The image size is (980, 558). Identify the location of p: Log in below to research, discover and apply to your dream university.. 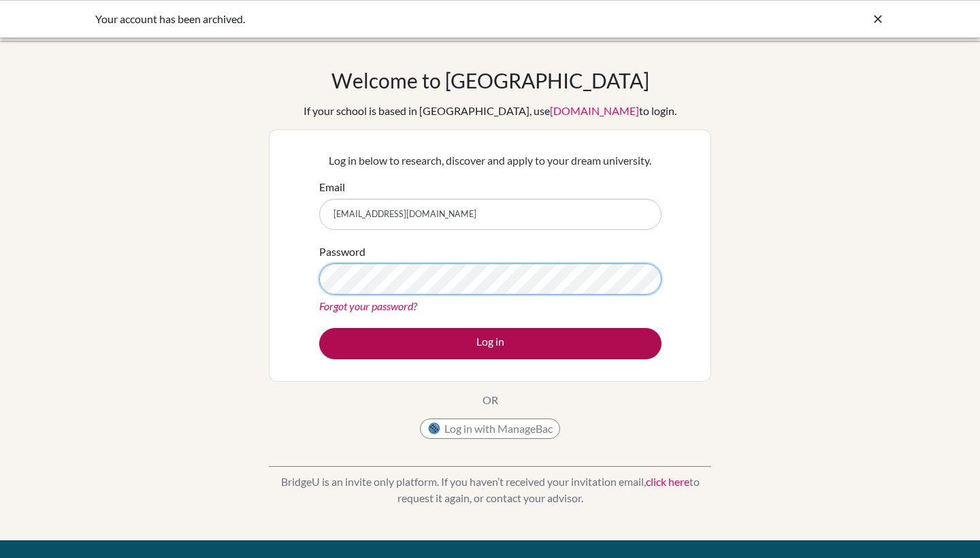
(490, 161).